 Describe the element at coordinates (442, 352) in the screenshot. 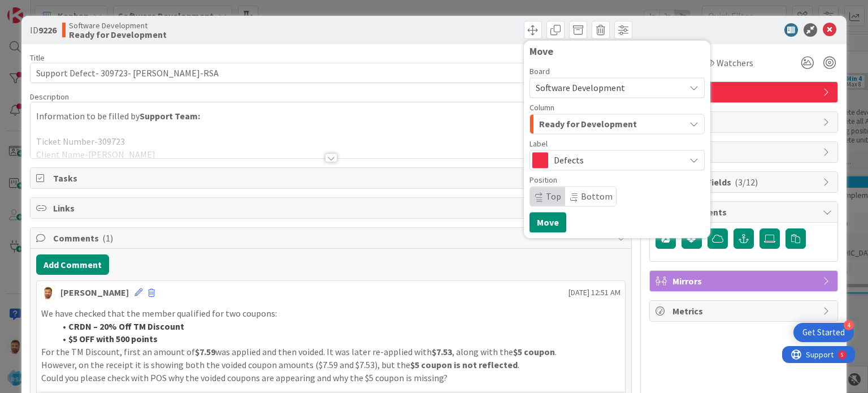

I see `strong: $7.53` at that location.